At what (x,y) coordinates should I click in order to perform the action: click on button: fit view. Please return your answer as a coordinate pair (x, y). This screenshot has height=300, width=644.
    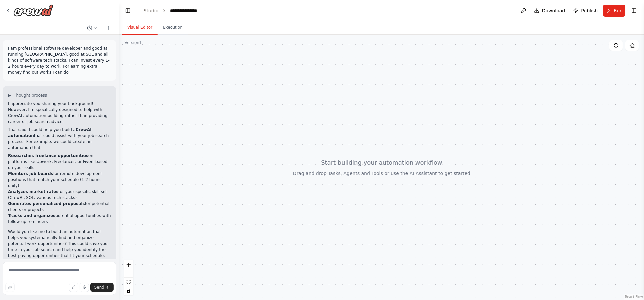
    Looking at the image, I should click on (129, 282).